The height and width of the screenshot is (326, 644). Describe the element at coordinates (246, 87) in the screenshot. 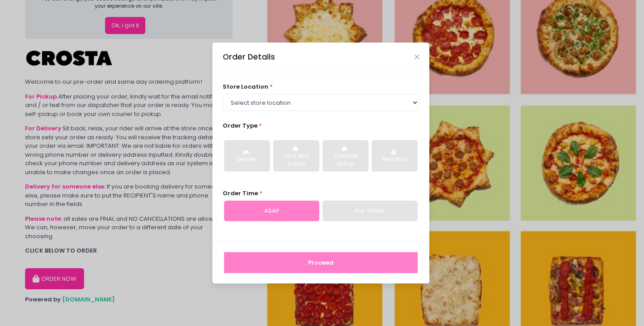

I see `span: store location` at that location.